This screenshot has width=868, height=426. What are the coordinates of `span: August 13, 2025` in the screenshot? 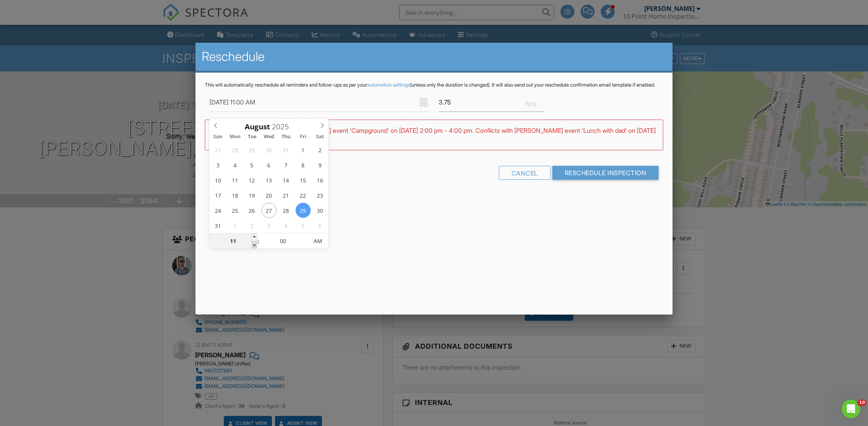 It's located at (269, 180).